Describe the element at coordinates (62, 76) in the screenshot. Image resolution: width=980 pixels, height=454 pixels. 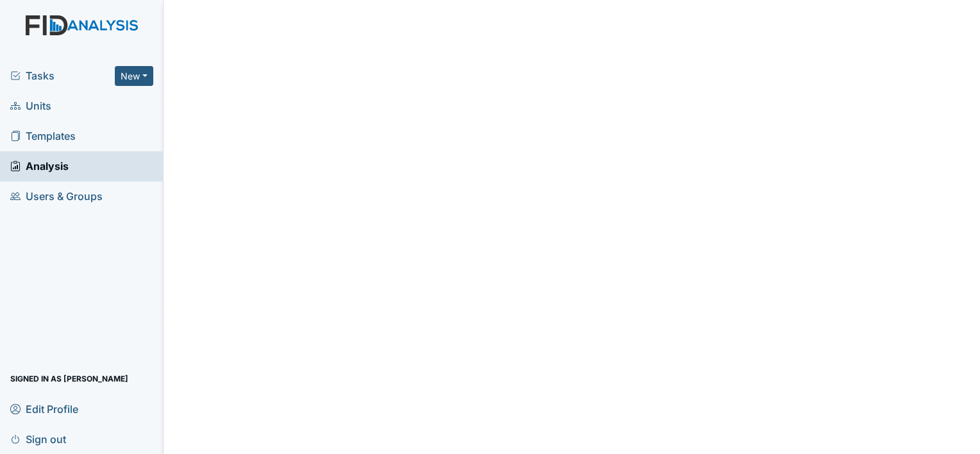
I see `a: Tasks` at that location.